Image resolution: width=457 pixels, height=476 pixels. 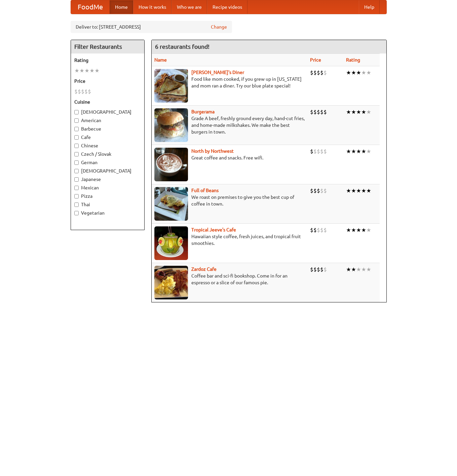 I want to click on h5: Price, so click(x=107, y=81).